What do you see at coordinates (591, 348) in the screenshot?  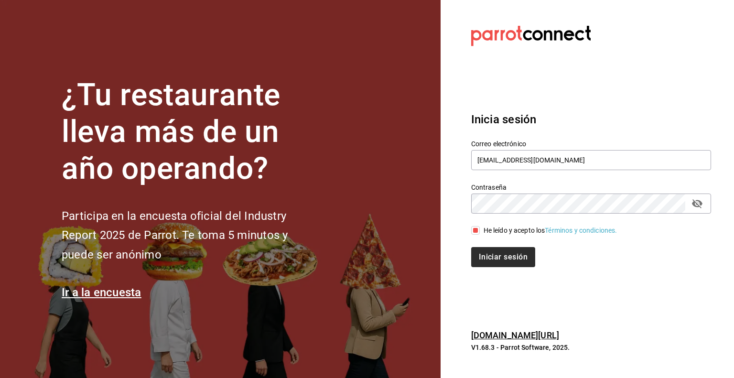 I see `p: V1.68.3 - Parrot Software, 2025.` at bounding box center [591, 348].